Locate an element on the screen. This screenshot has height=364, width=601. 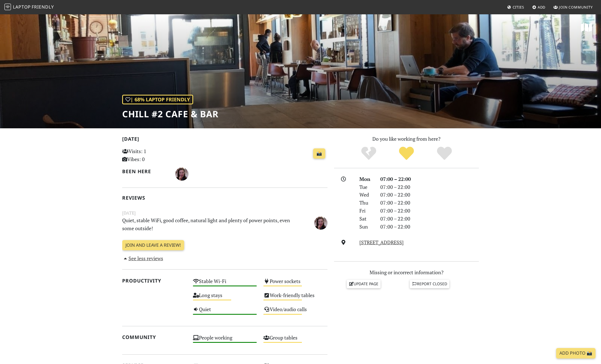
h1: Chill #2 Cafe & Bar is located at coordinates (170, 114).